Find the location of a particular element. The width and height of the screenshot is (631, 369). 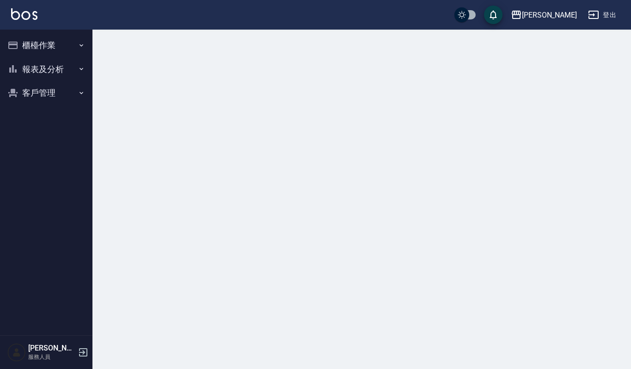

button: 報表及分析 is located at coordinates (46, 69).